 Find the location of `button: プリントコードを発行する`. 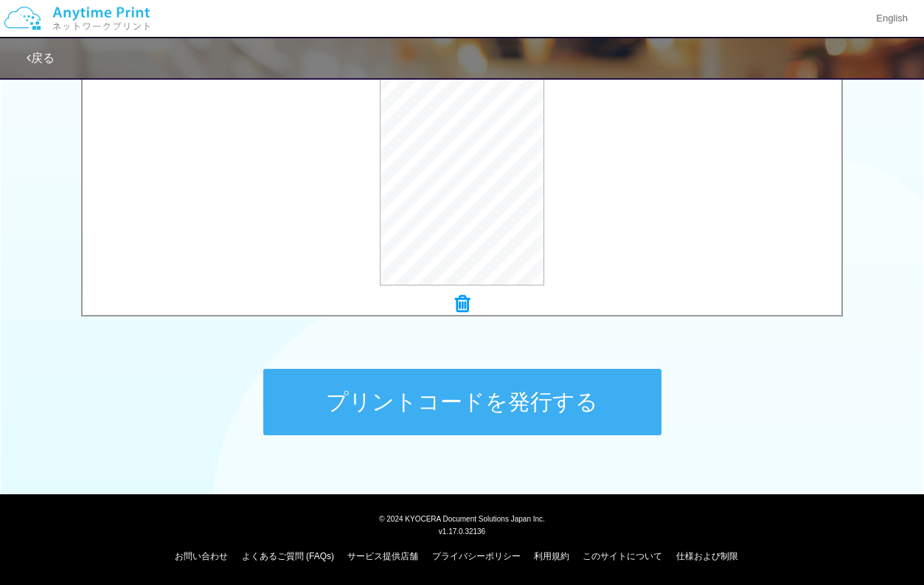

button: プリントコードを発行する is located at coordinates (463, 402).